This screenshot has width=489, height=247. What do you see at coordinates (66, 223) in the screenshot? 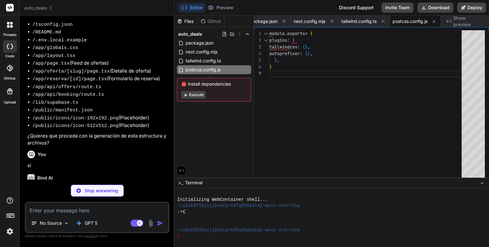
I see `img: Pick Models` at bounding box center [66, 223].